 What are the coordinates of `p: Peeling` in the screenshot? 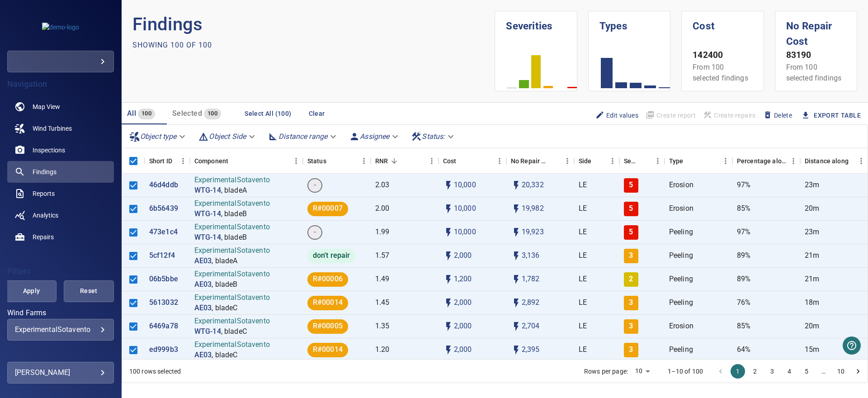 It's located at (681, 303).